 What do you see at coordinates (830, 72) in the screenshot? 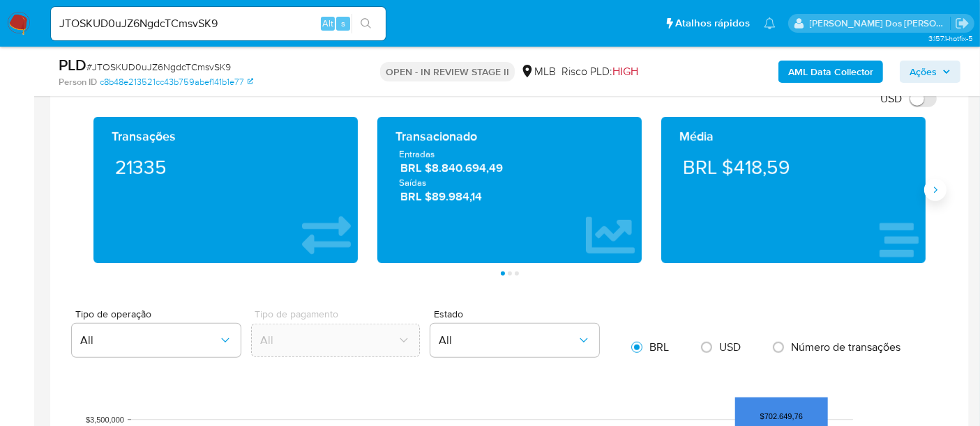
I see `button: AML Data Collector` at bounding box center [830, 72].